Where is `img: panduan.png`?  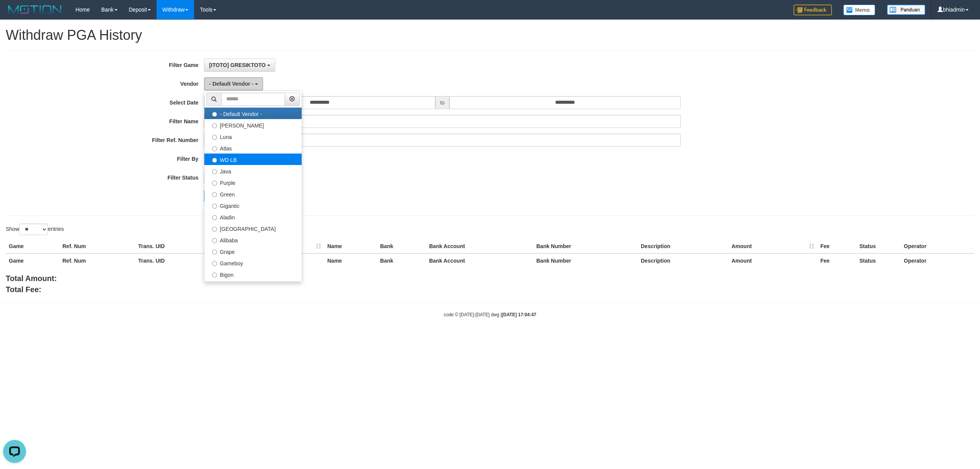
img: panduan.png is located at coordinates (906, 9).